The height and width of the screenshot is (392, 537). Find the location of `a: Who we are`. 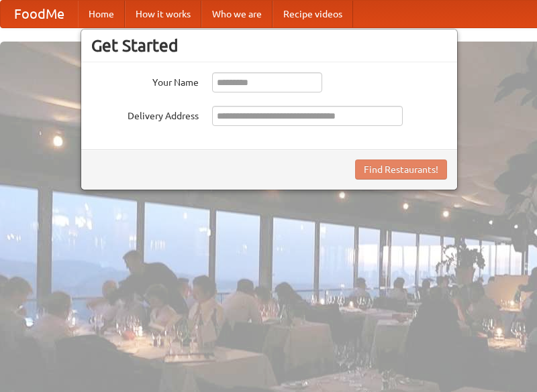

a: Who we are is located at coordinates (237, 14).